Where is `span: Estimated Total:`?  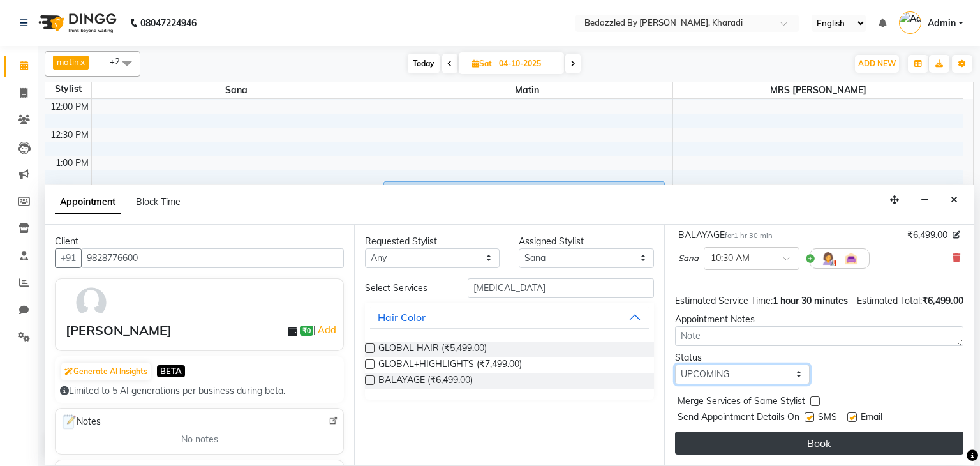 span: Estimated Total: is located at coordinates (889, 301).